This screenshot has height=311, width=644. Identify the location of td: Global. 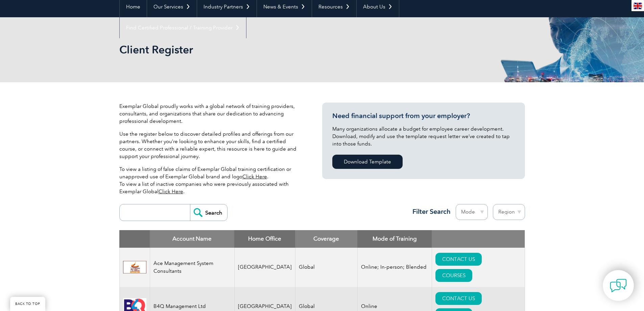
(326, 267).